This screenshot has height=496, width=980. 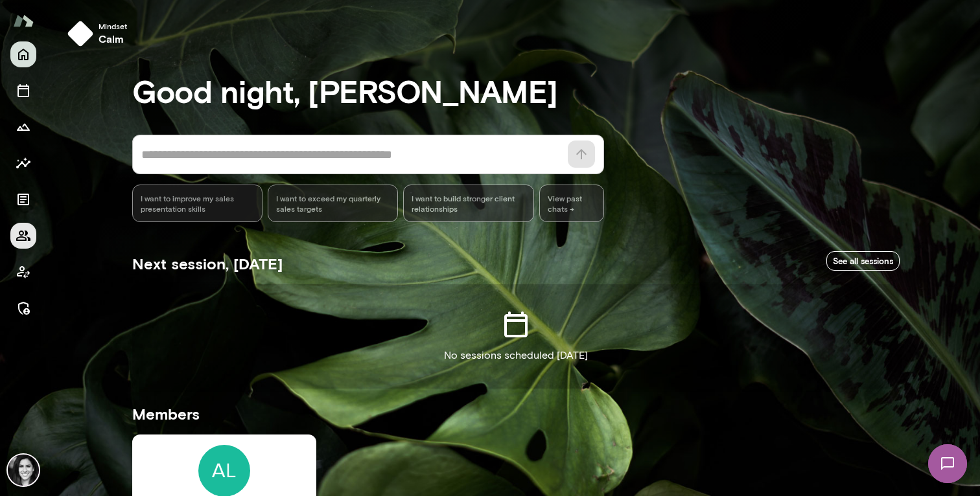 I want to click on button: Home, so click(x=23, y=54).